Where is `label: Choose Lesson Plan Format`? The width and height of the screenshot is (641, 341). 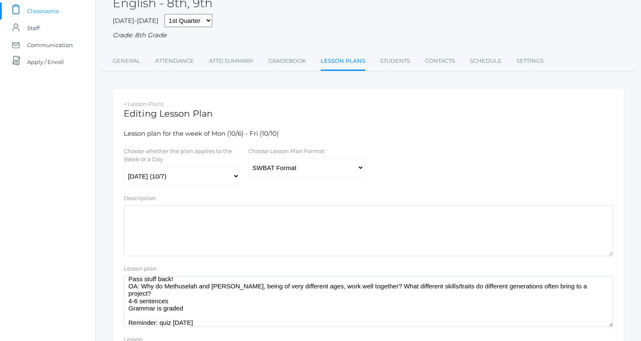 label: Choose Lesson Plan Format is located at coordinates (286, 151).